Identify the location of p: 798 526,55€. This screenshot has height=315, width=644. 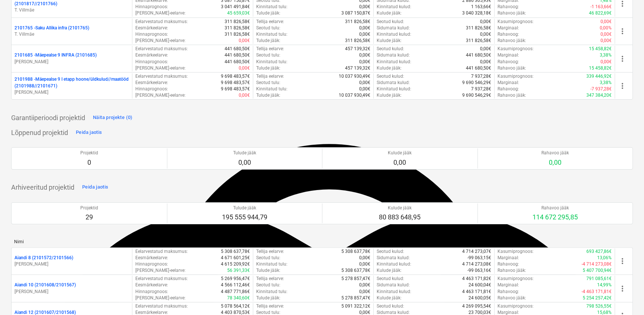
(599, 306).